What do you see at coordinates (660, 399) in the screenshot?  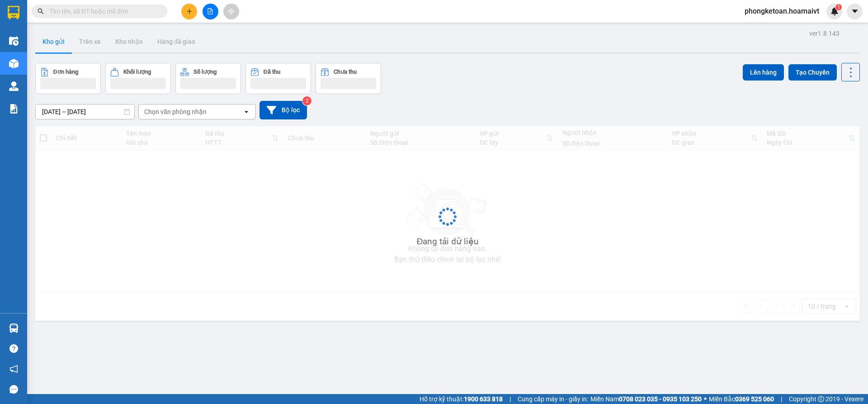 I see `strong: 0708 023 035 - 0935 103 250` at bounding box center [660, 399].